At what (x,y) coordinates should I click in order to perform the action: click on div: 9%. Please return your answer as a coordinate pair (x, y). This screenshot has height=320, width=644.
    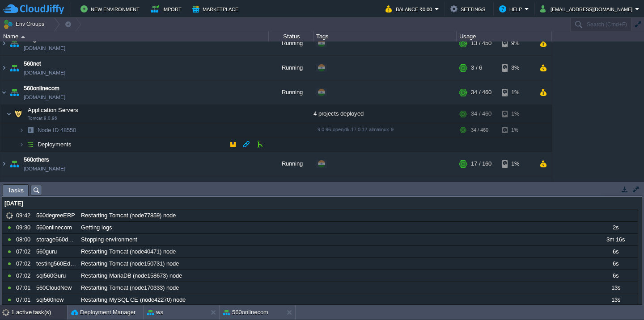
    Looking at the image, I should click on (516, 43).